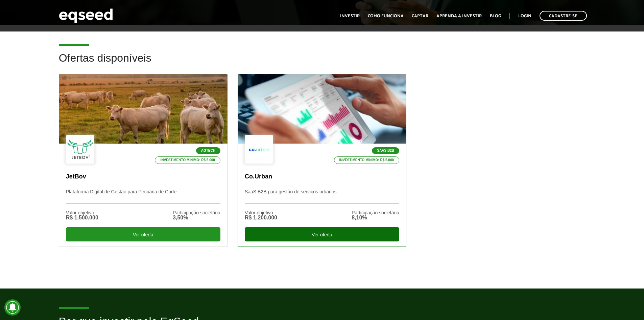 The width and height of the screenshot is (644, 320). What do you see at coordinates (143, 196) in the screenshot?
I see `p: Plataforma Digital de Gestão para Pecuária de Corte` at bounding box center [143, 196].